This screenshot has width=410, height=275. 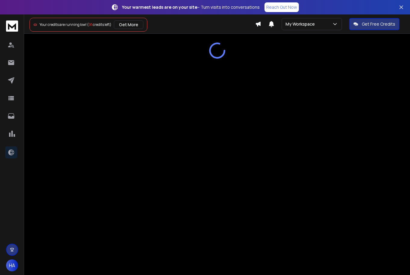 I want to click on span: 91, so click(x=90, y=24).